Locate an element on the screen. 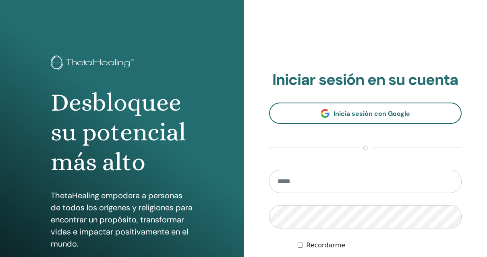 Image resolution: width=487 pixels, height=257 pixels. p: ThetaHealing empodera a personas de todos los orígenes y religiones para encontrar un propósito, ... is located at coordinates (122, 220).